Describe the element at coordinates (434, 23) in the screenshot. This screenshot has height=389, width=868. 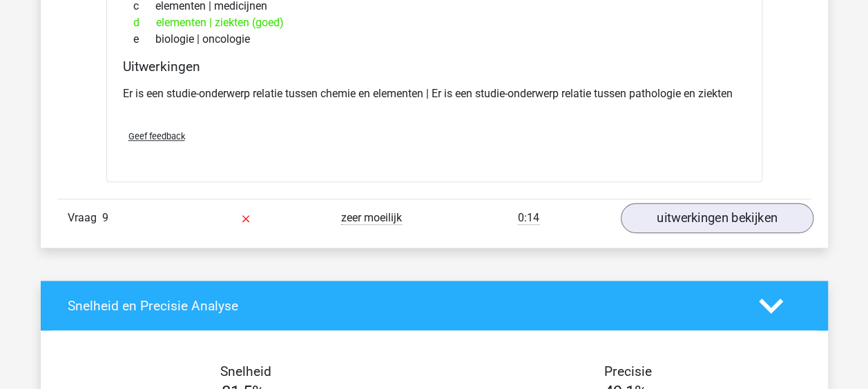
I see `div: elementen | ziekten (goed)` at that location.